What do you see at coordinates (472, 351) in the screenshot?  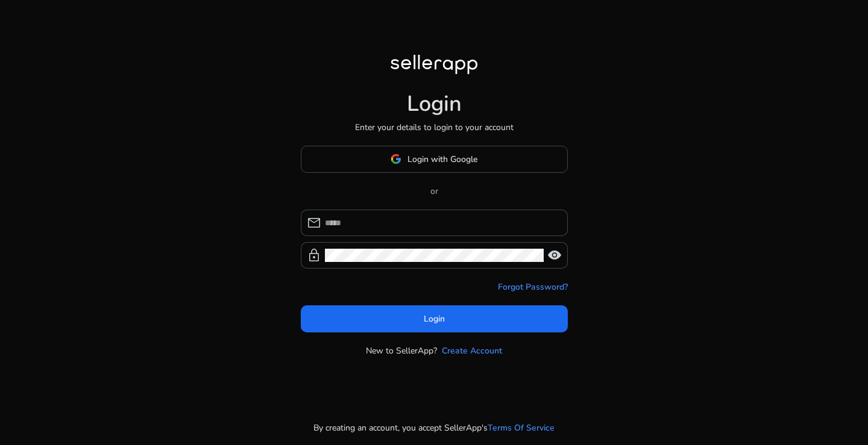 I see `a: Create Account` at bounding box center [472, 351].